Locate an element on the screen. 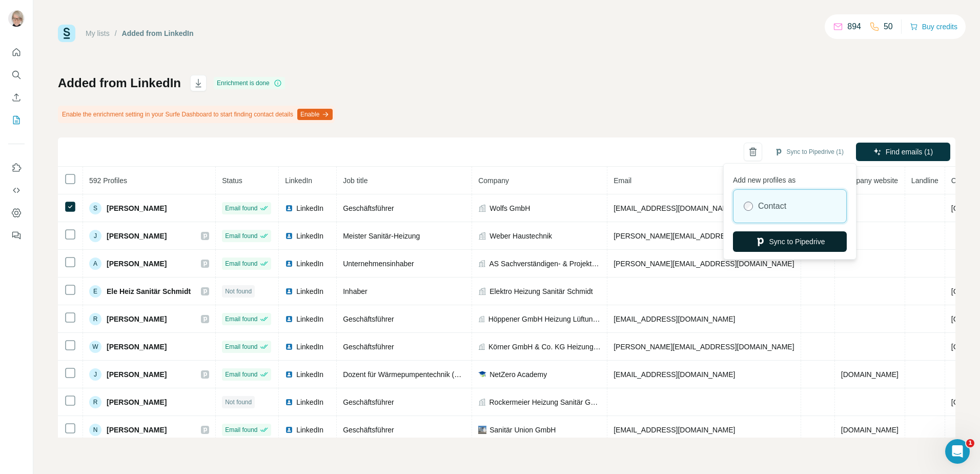  img: company-logo is located at coordinates (482, 430).